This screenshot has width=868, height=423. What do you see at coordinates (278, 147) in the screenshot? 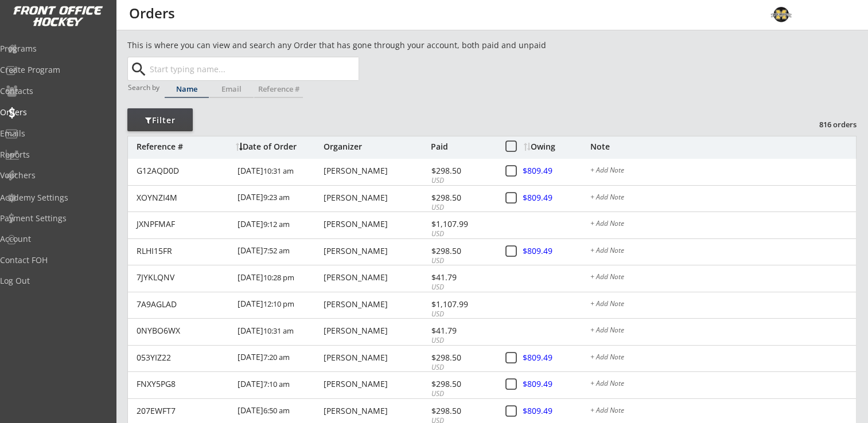
I see `div: Date of Order` at bounding box center [278, 147].